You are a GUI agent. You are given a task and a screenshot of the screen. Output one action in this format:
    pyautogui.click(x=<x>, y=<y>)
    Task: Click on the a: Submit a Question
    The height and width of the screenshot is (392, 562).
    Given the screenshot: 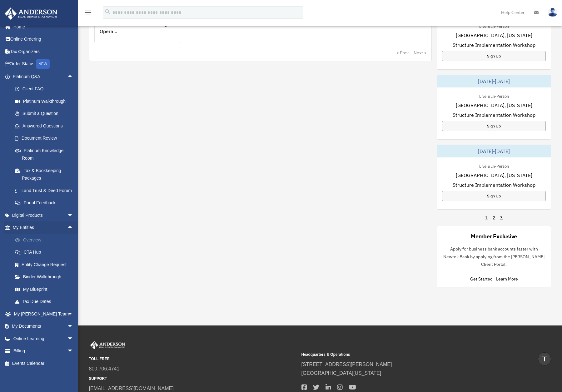 What is the action you would take?
    pyautogui.click(x=46, y=114)
    